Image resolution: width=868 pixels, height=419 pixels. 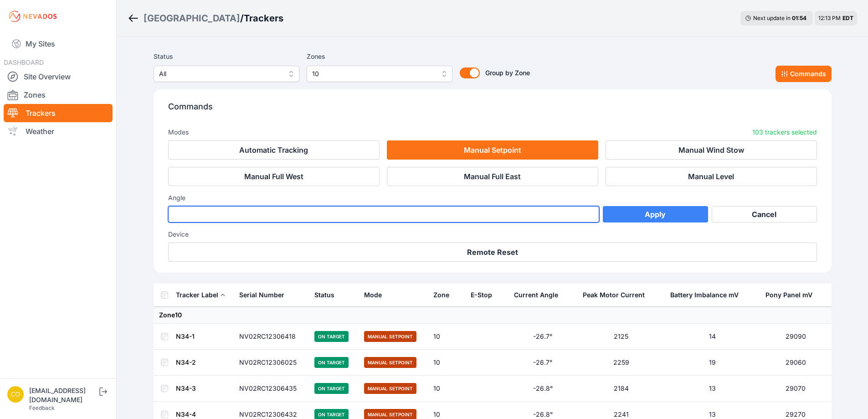 What do you see at coordinates (493, 150) in the screenshot?
I see `button: Manual Setpoint` at bounding box center [493, 150].